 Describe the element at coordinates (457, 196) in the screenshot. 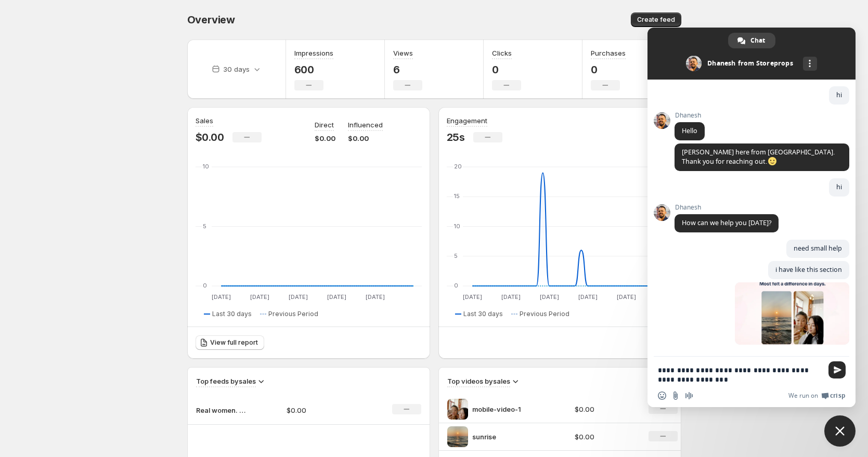

I see `text: 15` at that location.